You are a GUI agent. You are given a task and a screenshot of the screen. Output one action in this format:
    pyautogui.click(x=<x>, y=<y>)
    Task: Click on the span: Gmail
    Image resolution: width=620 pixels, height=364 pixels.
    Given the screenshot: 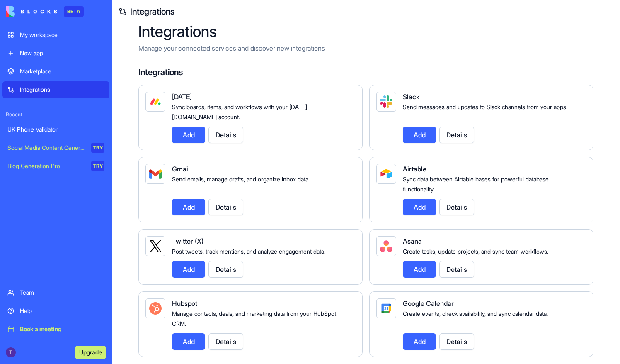 What is the action you would take?
    pyautogui.click(x=181, y=168)
    